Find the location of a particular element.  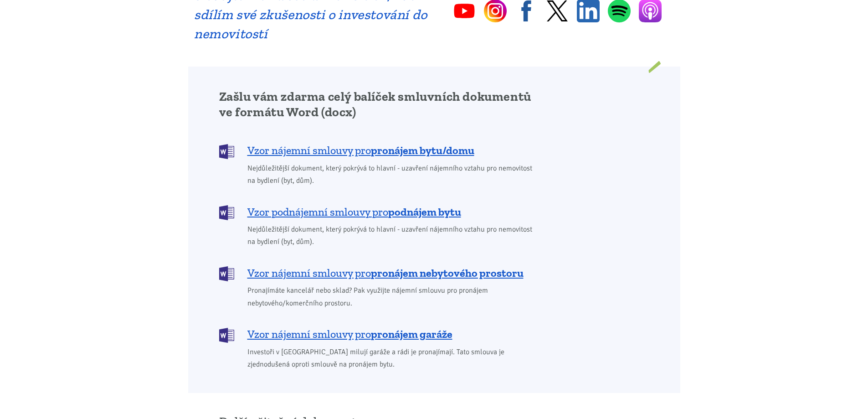

h2: Zašlu vám zdarma celý balíček smluvních dokumentů ve formátu Word (docx) is located at coordinates (378, 104).